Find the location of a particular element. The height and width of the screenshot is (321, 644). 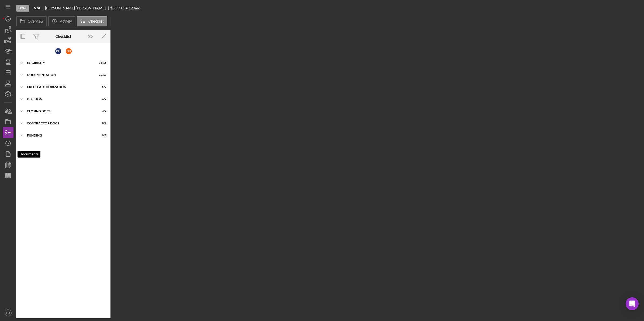

label: Checklist is located at coordinates (96, 21).